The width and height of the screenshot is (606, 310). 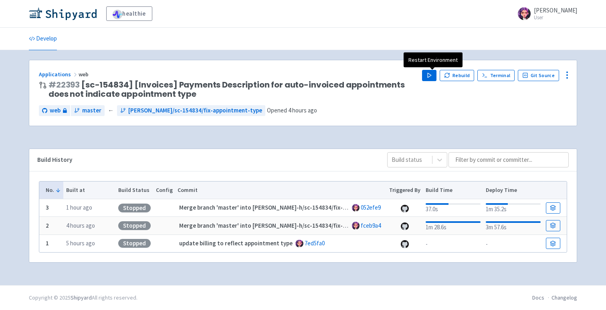 What do you see at coordinates (453, 190) in the screenshot?
I see `th: Build Time` at bounding box center [453, 190].